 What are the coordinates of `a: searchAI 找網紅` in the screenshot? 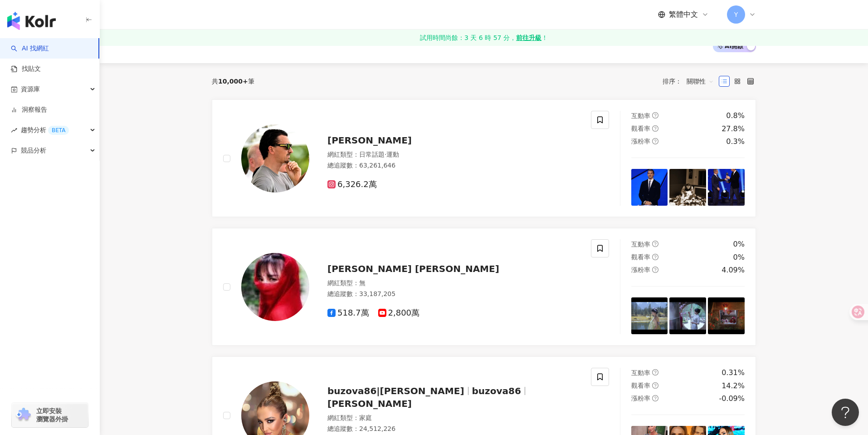 It's located at (30, 48).